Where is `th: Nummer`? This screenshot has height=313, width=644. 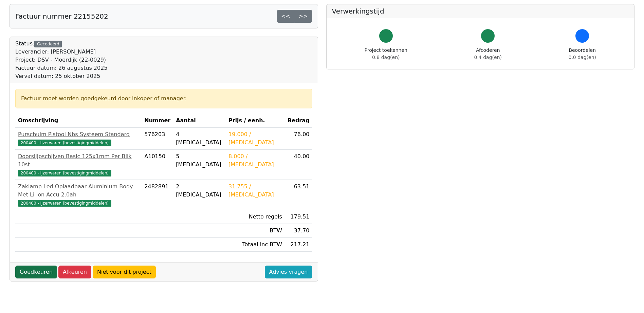 th: Nummer is located at coordinates (157, 121).